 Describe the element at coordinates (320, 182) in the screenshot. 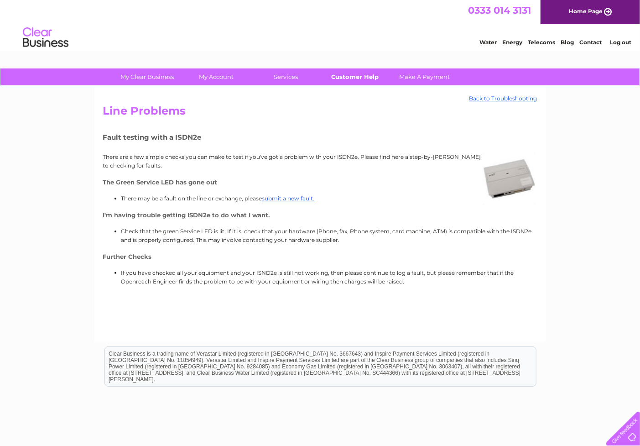

I see `h4: The Green Service LED has gone out` at that location.